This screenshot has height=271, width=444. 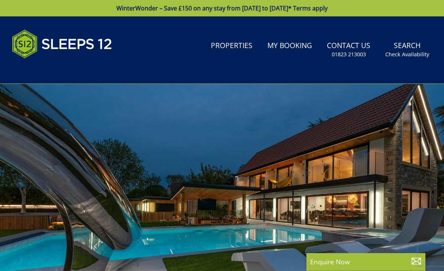 What do you see at coordinates (366, 261) in the screenshot?
I see `p: Enquire Now` at bounding box center [366, 261].